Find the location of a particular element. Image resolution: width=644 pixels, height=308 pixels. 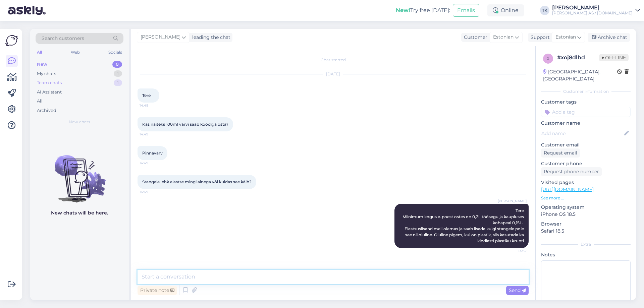

div: # xoj8dlhd is located at coordinates (577, 58).